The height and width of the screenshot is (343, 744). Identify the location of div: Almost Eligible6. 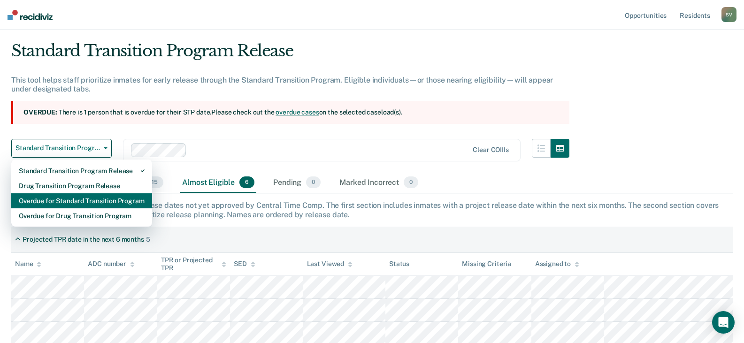
(218, 183).